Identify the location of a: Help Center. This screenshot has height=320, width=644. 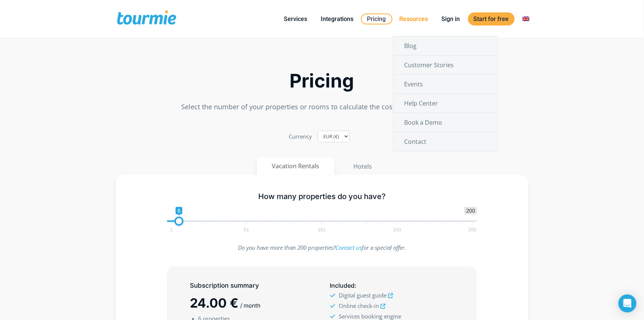
(446, 103).